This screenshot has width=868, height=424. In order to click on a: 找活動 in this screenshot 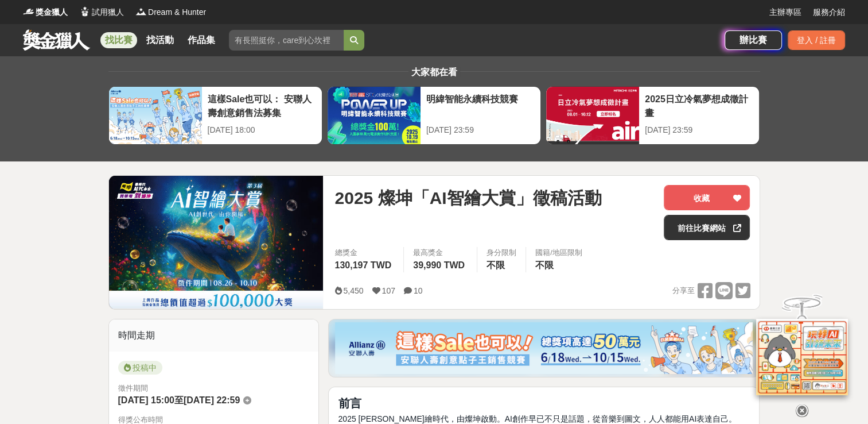, I will do `click(160, 40)`.